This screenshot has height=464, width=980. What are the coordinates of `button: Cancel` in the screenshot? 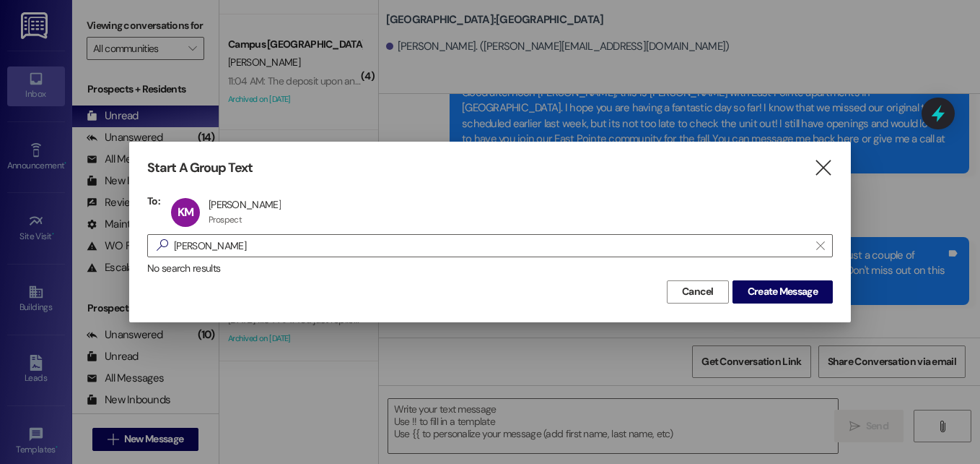 It's located at (698, 292).